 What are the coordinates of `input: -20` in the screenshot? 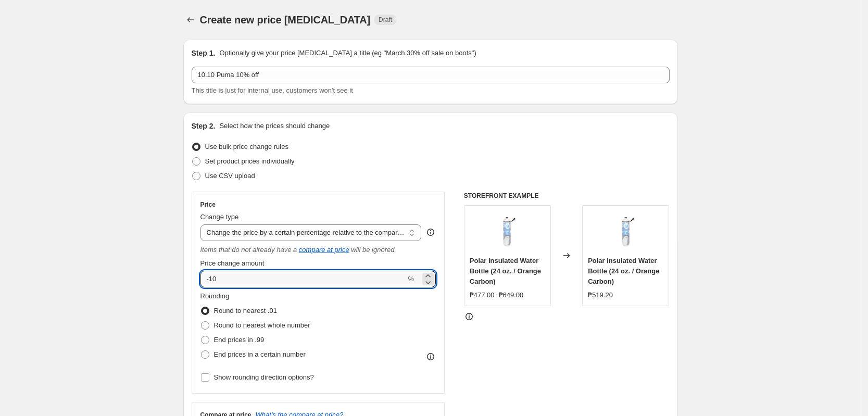 It's located at (303, 279).